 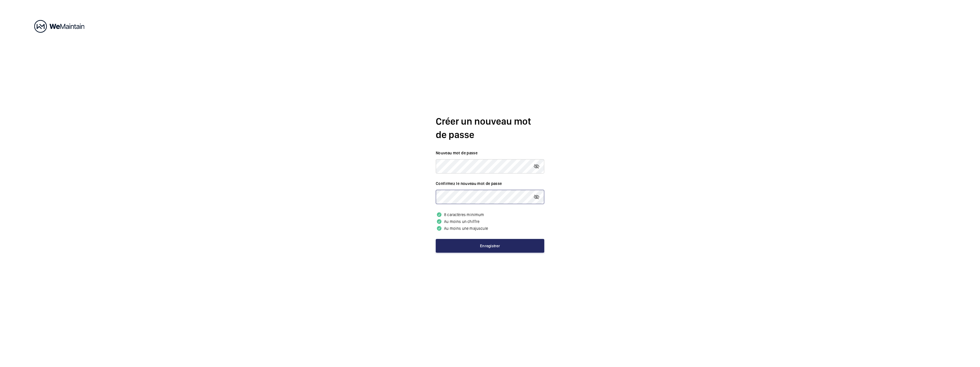 What do you see at coordinates (490, 128) in the screenshot?
I see `h2: Créer un nouveau mot de passe` at bounding box center [490, 128].